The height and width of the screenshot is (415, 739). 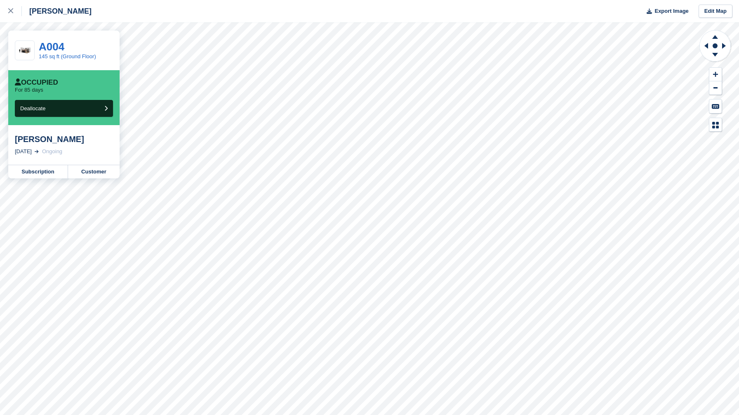 What do you see at coordinates (33, 108) in the screenshot?
I see `span: Deallocate` at bounding box center [33, 108].